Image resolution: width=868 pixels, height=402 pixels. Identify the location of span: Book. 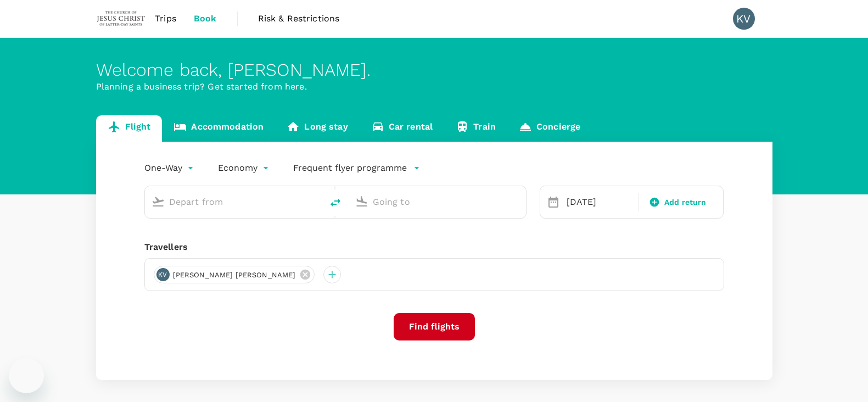
(205, 18).